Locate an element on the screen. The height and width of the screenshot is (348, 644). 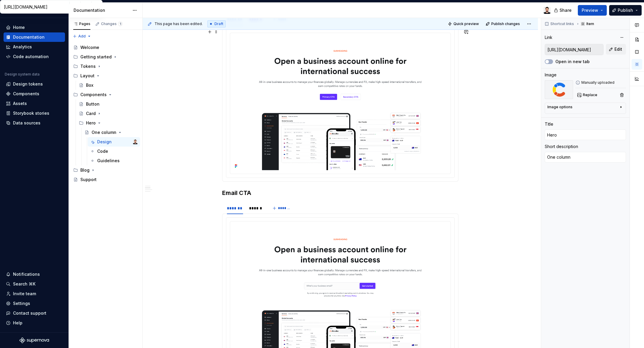
a: Documentation is located at coordinates (34, 37).